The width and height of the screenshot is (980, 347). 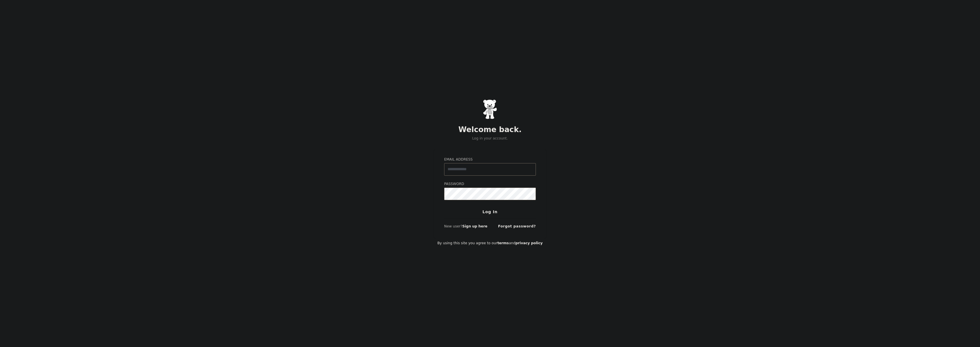 I want to click on label: Password, so click(x=490, y=184).